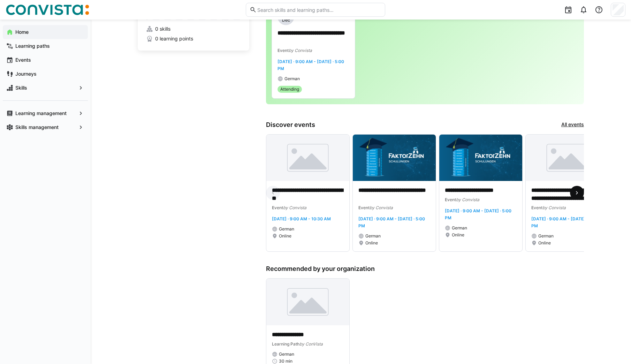 The width and height of the screenshot is (631, 364). I want to click on span: Learning Path, so click(285, 344).